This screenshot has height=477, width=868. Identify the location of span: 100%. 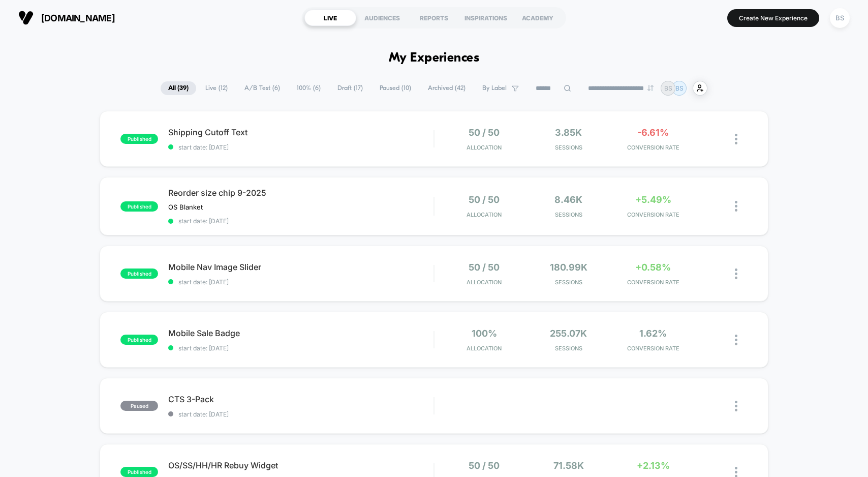
(484, 333).